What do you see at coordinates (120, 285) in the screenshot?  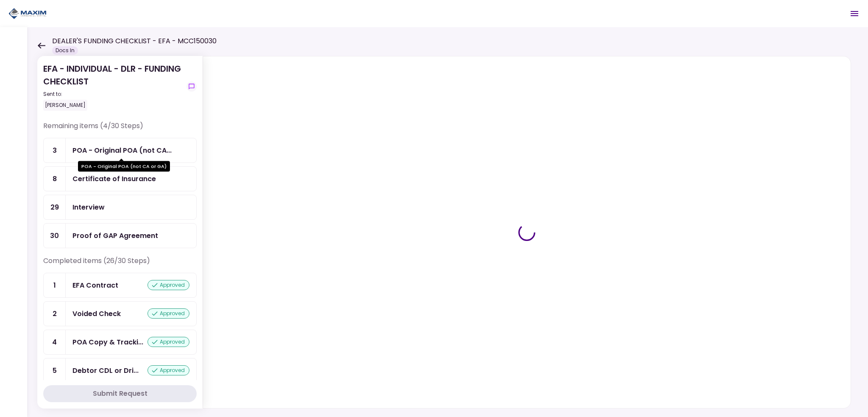 I see `a: 1EFA Contractapproved` at bounding box center [120, 285].